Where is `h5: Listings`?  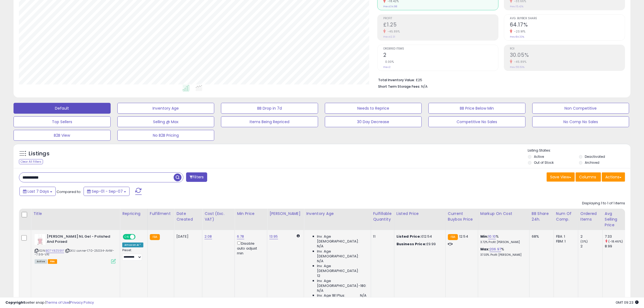
h5: Listings is located at coordinates (39, 154).